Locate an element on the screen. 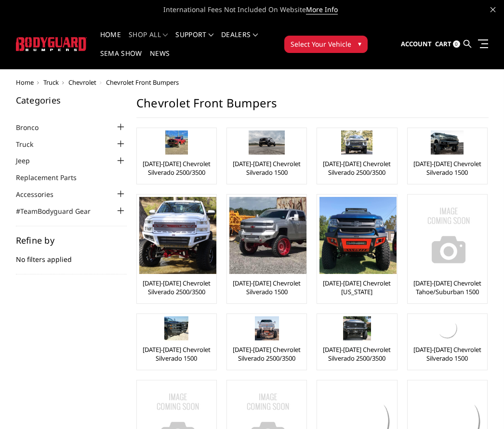 Image resolution: width=504 pixels, height=429 pixels. h5: Refine by is located at coordinates (71, 241).